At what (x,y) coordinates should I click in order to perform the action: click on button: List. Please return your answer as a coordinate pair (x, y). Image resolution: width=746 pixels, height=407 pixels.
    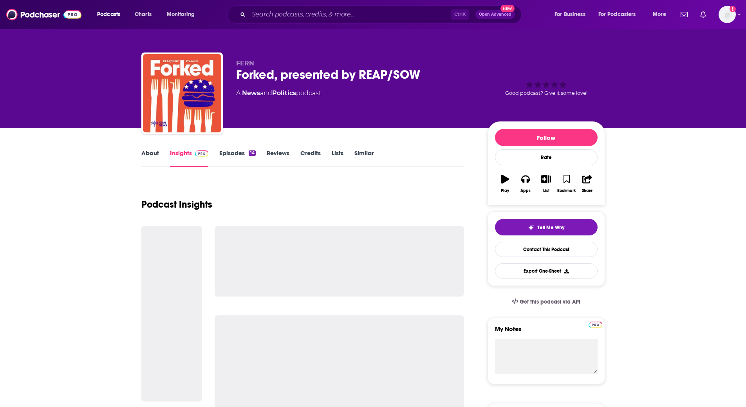
    Looking at the image, I should click on (546, 184).